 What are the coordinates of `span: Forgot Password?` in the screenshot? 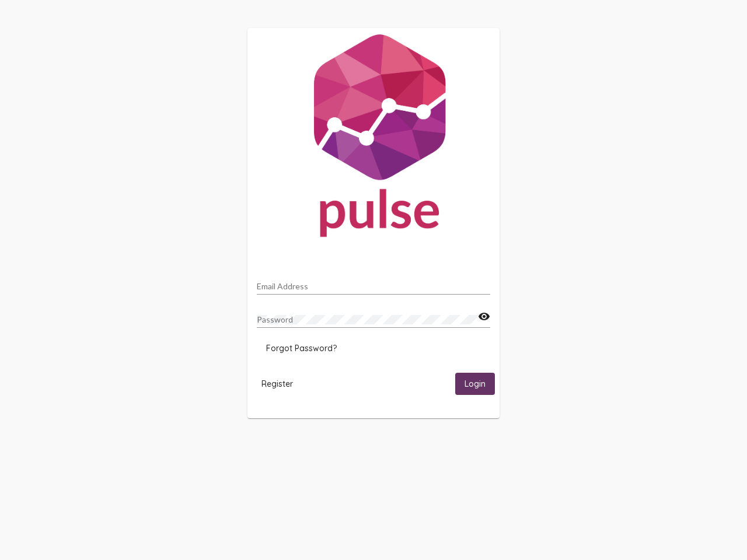 It's located at (301, 348).